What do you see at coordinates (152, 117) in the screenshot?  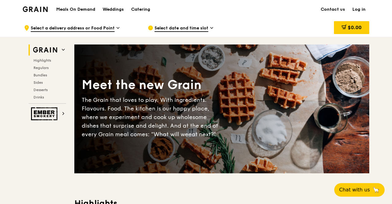 I see `div: The Grain that loves to play. With ingredients. Flavours. Food. The kitchen is our happy place, w...` at bounding box center [152, 117].